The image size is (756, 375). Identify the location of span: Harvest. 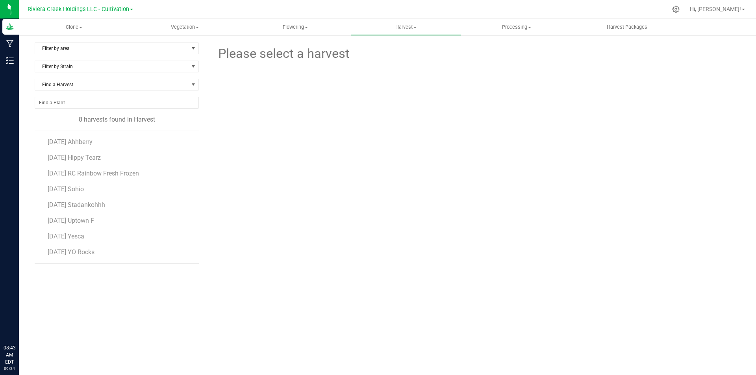
(406, 27).